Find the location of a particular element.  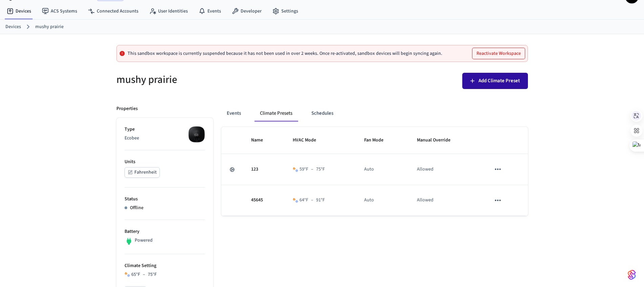

img: SeamLogoGradient.69752ec5.svg is located at coordinates (632, 275).